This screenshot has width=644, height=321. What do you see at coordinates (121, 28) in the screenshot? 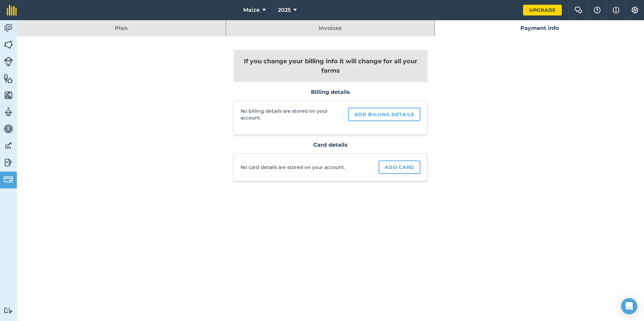
I see `a: Plan` at bounding box center [121, 28].